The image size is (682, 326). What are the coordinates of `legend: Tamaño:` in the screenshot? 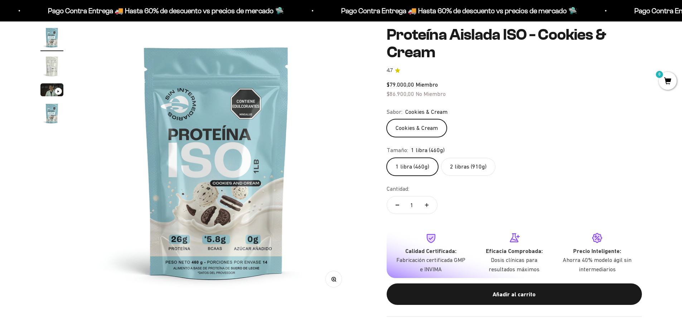 It's located at (398, 150).